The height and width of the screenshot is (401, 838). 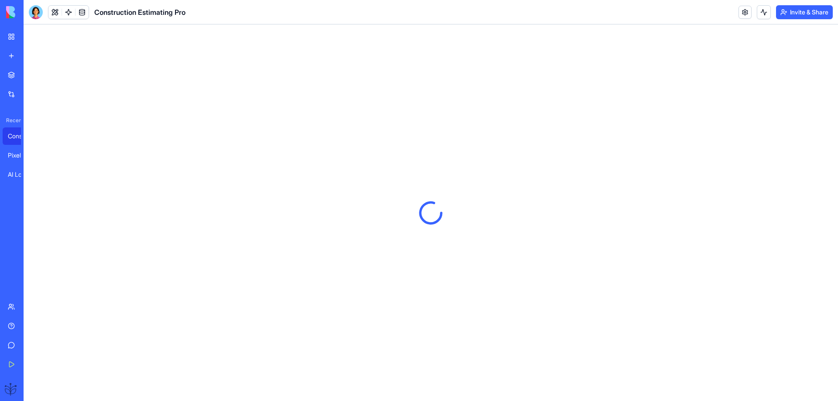 What do you see at coordinates (20, 136) in the screenshot?
I see `a: Construction Estimating Pro` at bounding box center [20, 136].